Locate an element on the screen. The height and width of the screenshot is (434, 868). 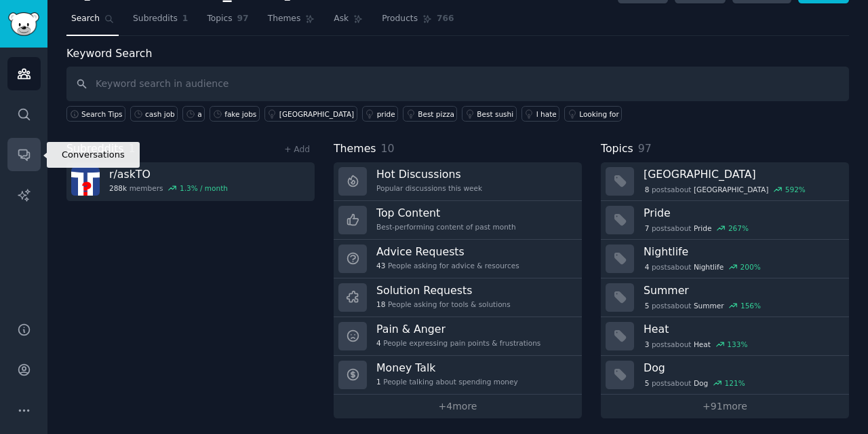
div: People expressing pain points & frustrations is located at coordinates (459, 343).